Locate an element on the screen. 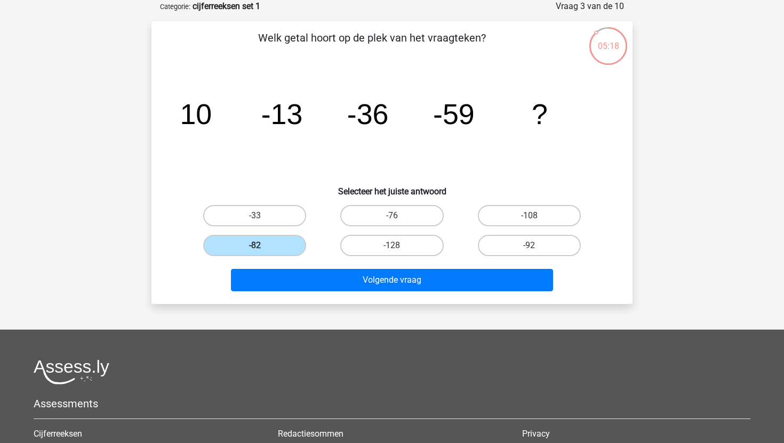 The width and height of the screenshot is (784, 443). h5: Assessments is located at coordinates (392, 404).